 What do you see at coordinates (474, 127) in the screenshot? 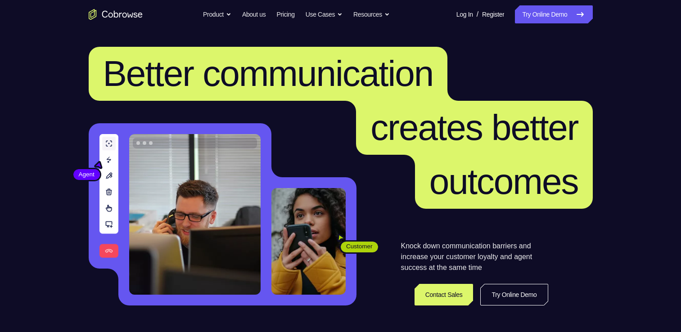
I see `span: creates better` at bounding box center [474, 127].